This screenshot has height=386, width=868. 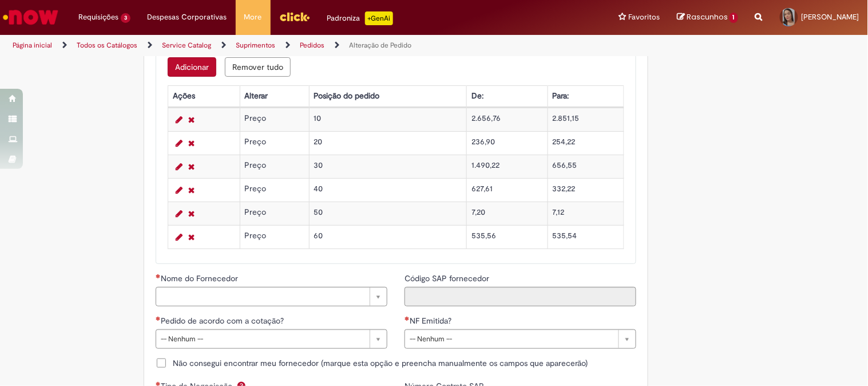 What do you see at coordinates (448, 278) in the screenshot?
I see `label: Somente leitura - Código SAP fornecedor` at bounding box center [448, 278].